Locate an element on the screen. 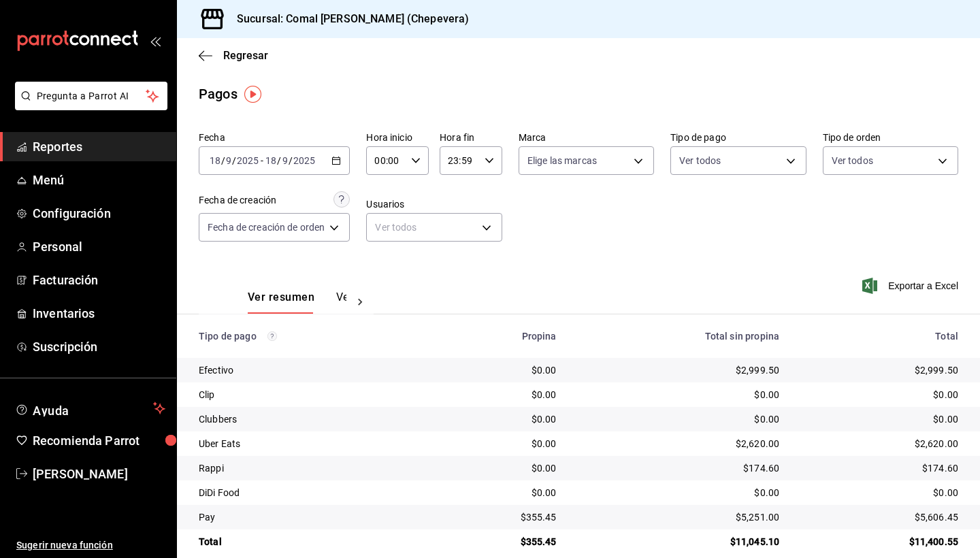  span: Regresar is located at coordinates (246, 55).